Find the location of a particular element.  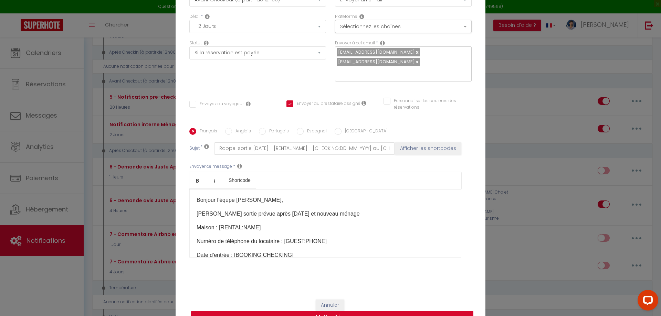

button: Annuler is located at coordinates (330, 306).